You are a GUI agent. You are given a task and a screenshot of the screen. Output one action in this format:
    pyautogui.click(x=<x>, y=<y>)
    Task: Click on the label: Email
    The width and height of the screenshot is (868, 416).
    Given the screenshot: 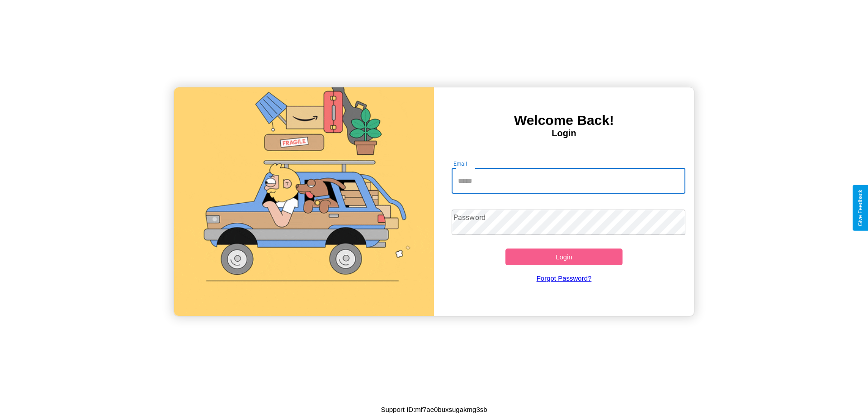 What is the action you would take?
    pyautogui.click(x=460, y=163)
    